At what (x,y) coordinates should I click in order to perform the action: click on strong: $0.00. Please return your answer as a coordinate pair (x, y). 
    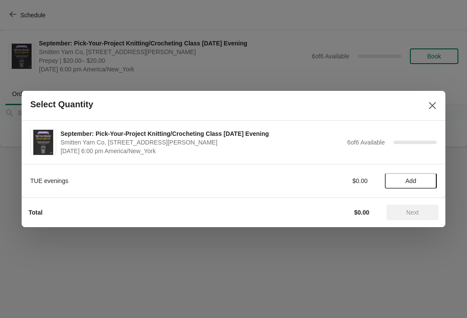
    Looking at the image, I should click on (361, 212).